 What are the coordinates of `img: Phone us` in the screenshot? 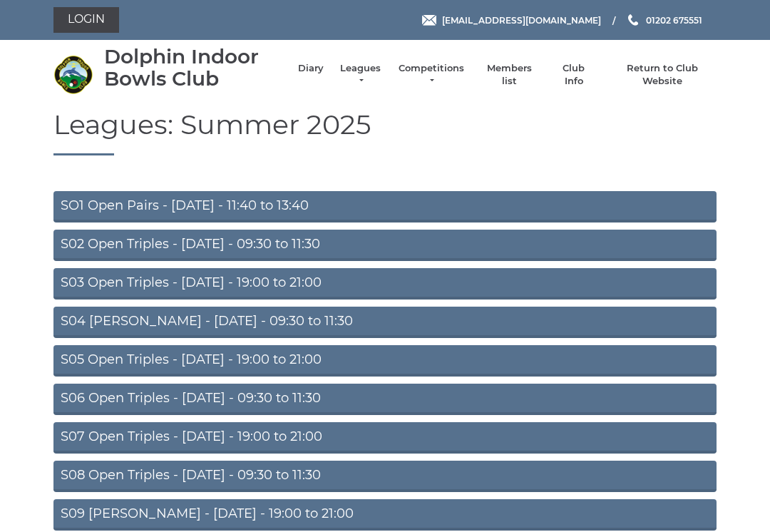 It's located at (633, 20).